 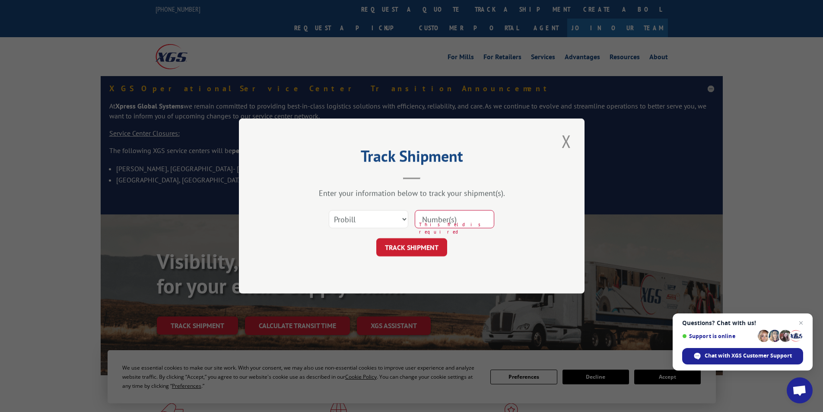 I want to click on a: Open chat, so click(x=800, y=390).